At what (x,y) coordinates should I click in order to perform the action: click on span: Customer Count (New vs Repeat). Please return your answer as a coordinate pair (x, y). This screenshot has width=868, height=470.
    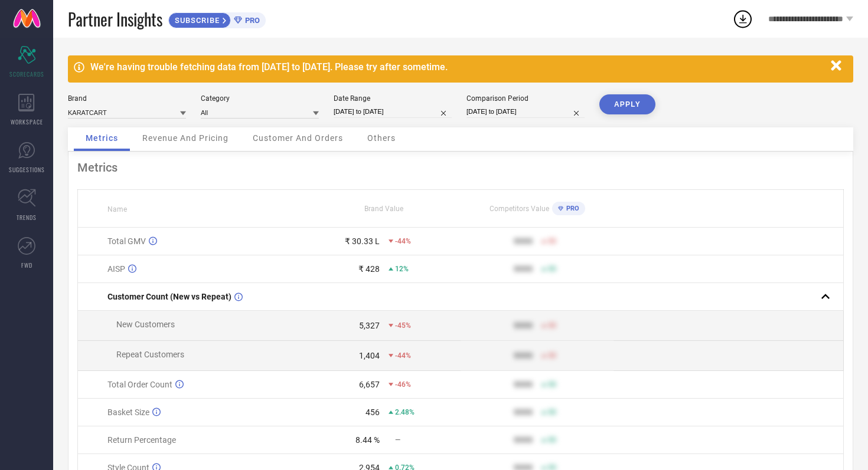
    Looking at the image, I should click on (170, 297).